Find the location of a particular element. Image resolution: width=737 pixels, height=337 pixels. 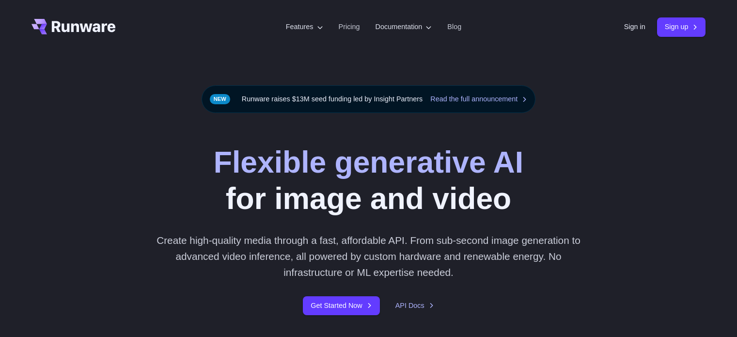

h1: for image and video is located at coordinates (368, 180).